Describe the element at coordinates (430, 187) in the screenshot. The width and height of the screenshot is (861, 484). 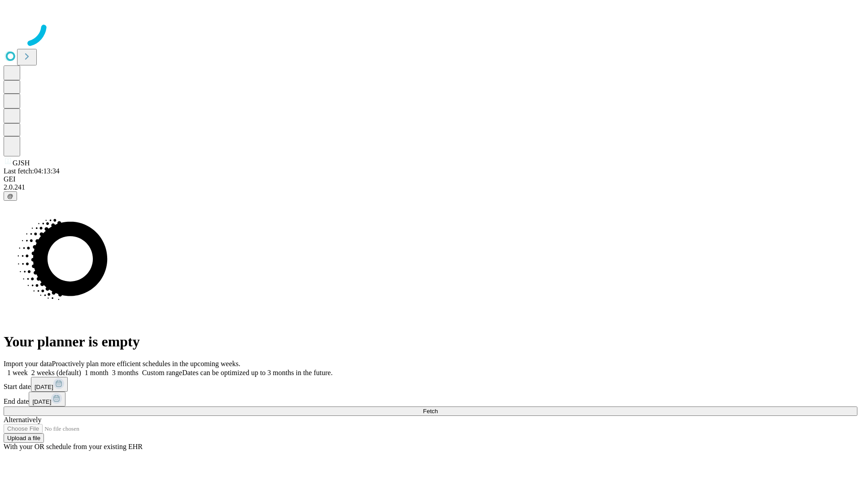
I see `div: 2.0.241` at that location.